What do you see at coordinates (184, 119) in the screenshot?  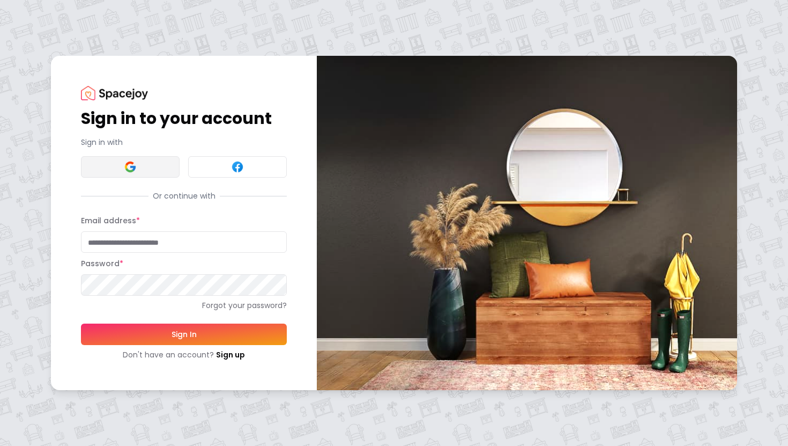 I see `h1: Sign in to your account` at bounding box center [184, 119].